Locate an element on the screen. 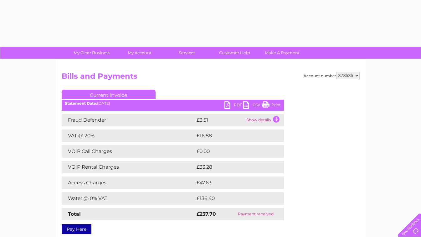  a: Print is located at coordinates (272, 106).